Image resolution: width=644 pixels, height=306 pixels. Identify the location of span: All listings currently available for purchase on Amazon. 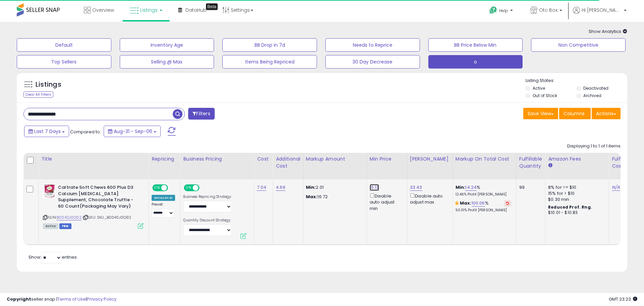
(51, 226).